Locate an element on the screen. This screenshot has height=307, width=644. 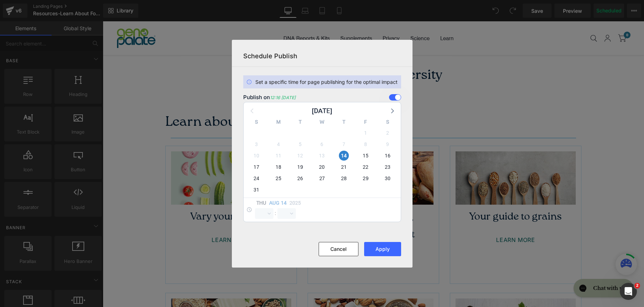
div: W is located at coordinates (322, 123).